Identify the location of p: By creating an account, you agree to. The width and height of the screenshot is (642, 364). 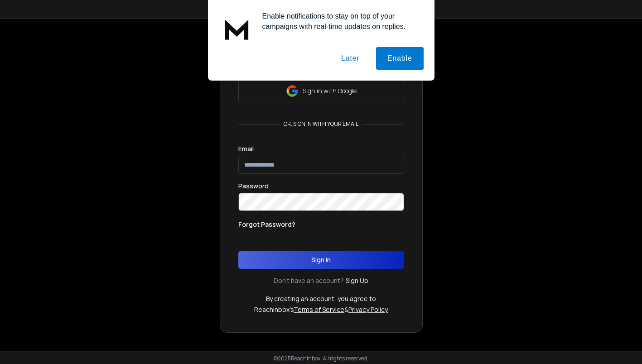
(321, 299).